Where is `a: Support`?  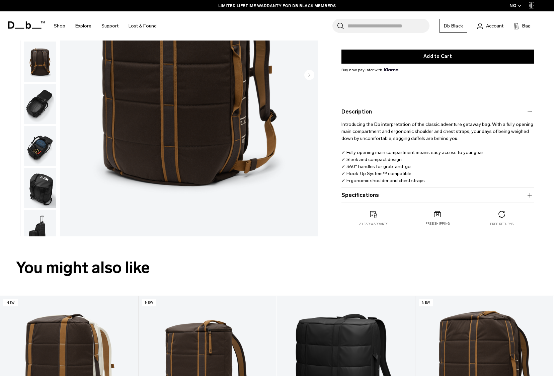
a: Support is located at coordinates (110, 26).